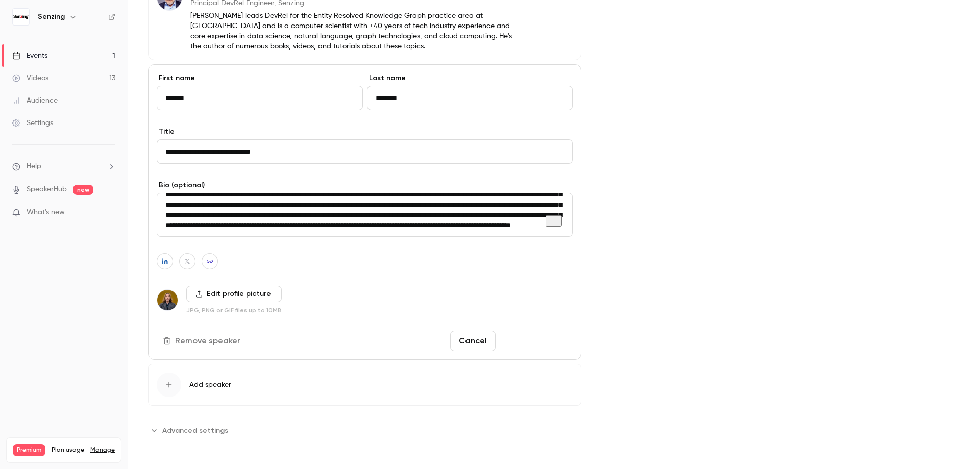 The image size is (980, 469). I want to click on button: Advanced settings, so click(191, 430).